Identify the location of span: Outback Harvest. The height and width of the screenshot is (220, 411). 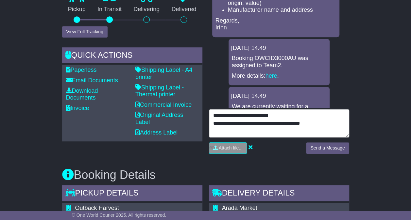
(97, 208).